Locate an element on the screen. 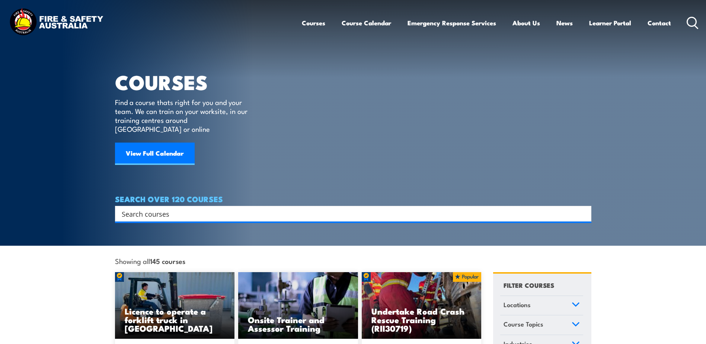 This screenshot has height=344, width=706. a: Locations is located at coordinates (542, 306).